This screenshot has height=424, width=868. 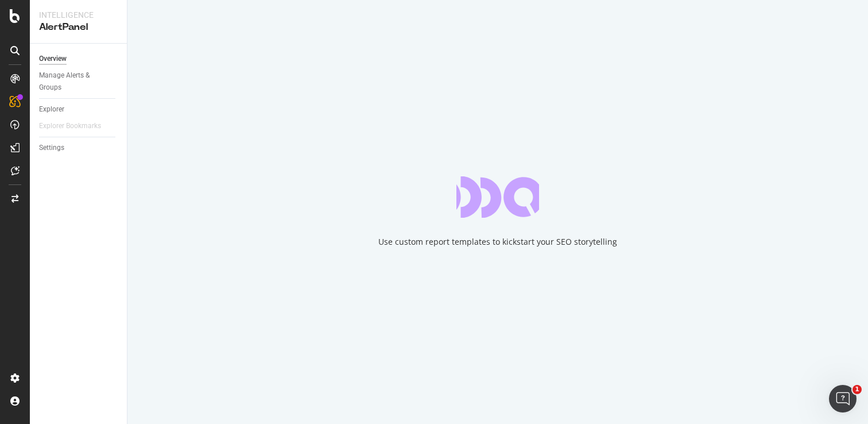 What do you see at coordinates (51, 148) in the screenshot?
I see `div: Settings` at bounding box center [51, 148].